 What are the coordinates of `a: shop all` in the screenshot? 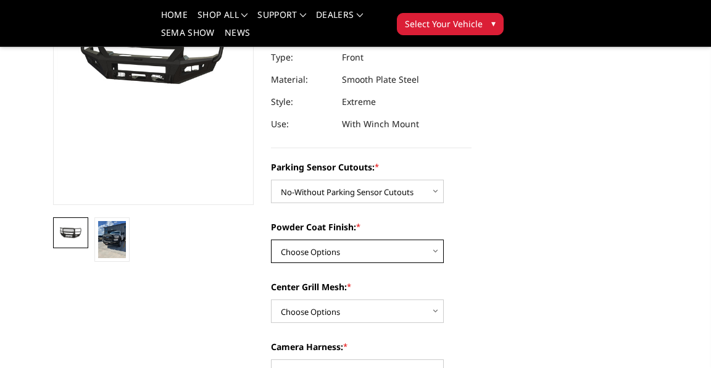 It's located at (222, 19).